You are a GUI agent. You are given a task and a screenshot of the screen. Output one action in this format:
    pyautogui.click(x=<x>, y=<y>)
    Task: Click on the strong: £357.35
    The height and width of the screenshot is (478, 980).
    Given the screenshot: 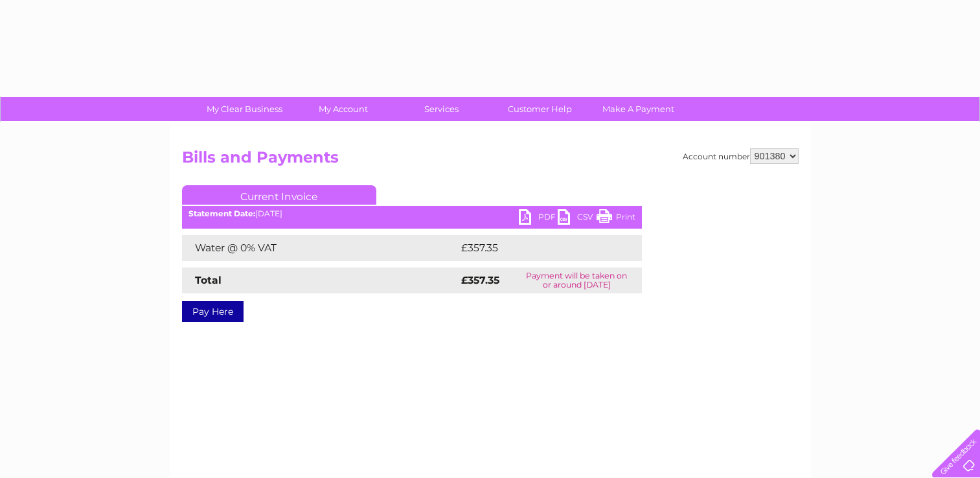 What is the action you would take?
    pyautogui.click(x=480, y=280)
    